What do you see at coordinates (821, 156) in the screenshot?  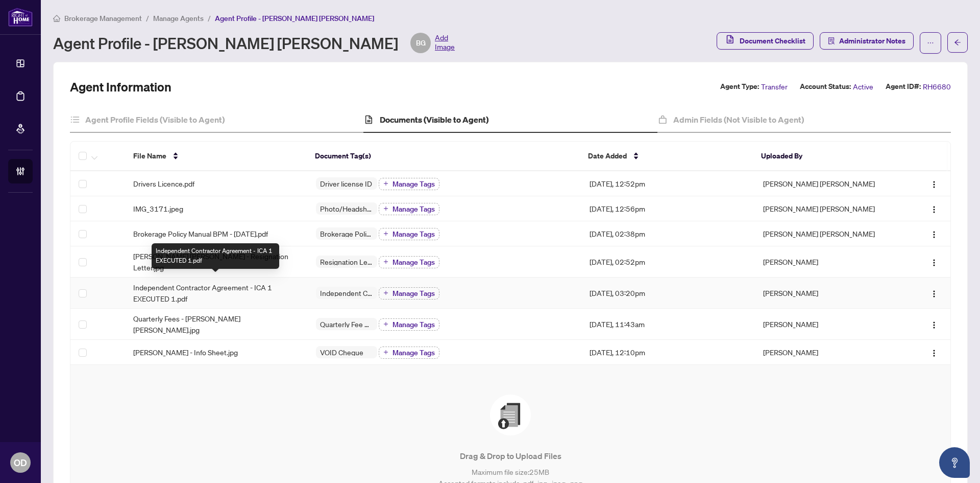 I see `th: Uploaded By` at bounding box center [821, 156].